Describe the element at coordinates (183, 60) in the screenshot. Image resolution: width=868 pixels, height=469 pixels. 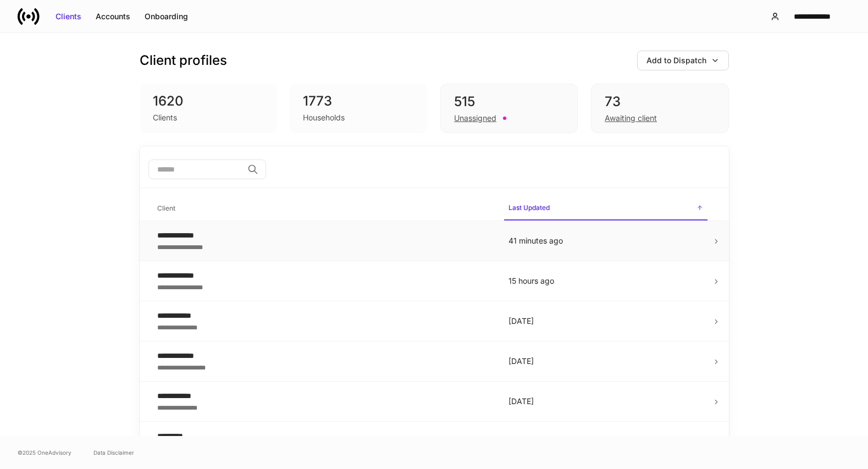
I see `h3: Client profiles` at that location.